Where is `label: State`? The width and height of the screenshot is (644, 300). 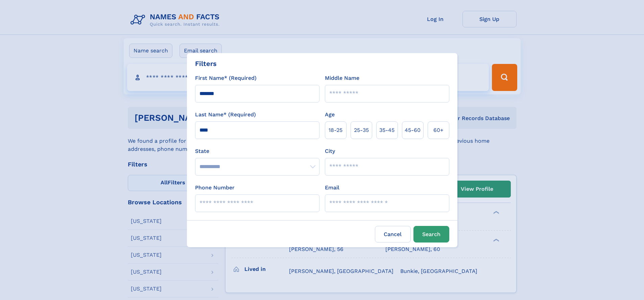 label: State is located at coordinates (257, 151).